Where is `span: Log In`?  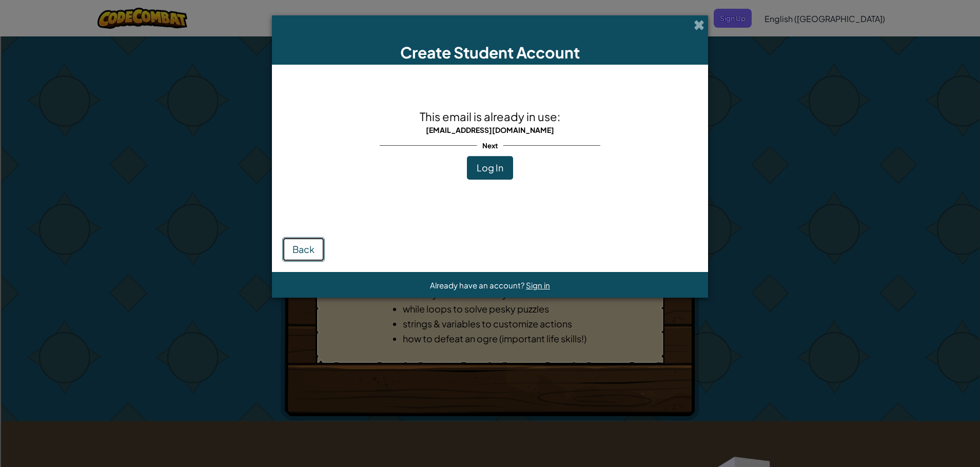
span: Log In is located at coordinates (490, 167).